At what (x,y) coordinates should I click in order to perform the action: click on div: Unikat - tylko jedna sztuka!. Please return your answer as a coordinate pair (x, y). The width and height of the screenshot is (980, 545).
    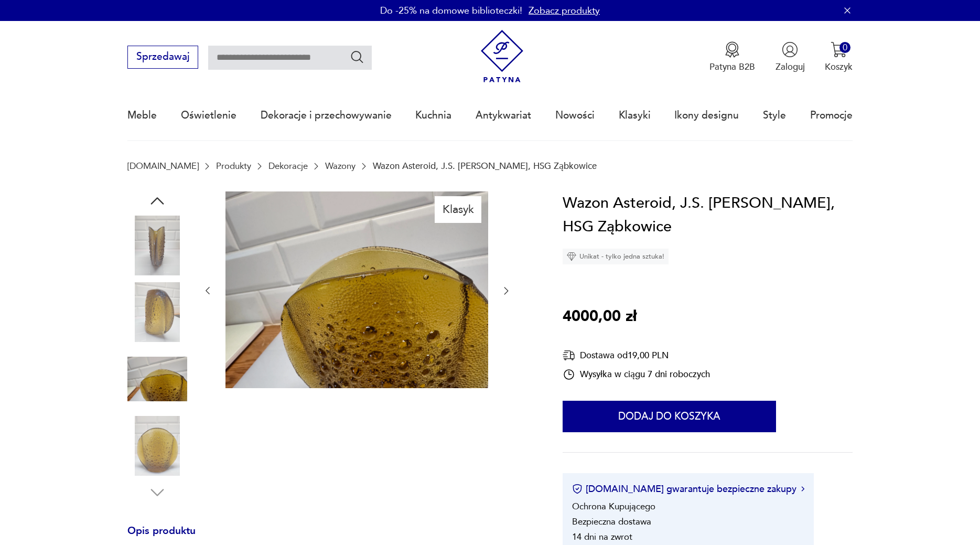
    Looking at the image, I should click on (615, 256).